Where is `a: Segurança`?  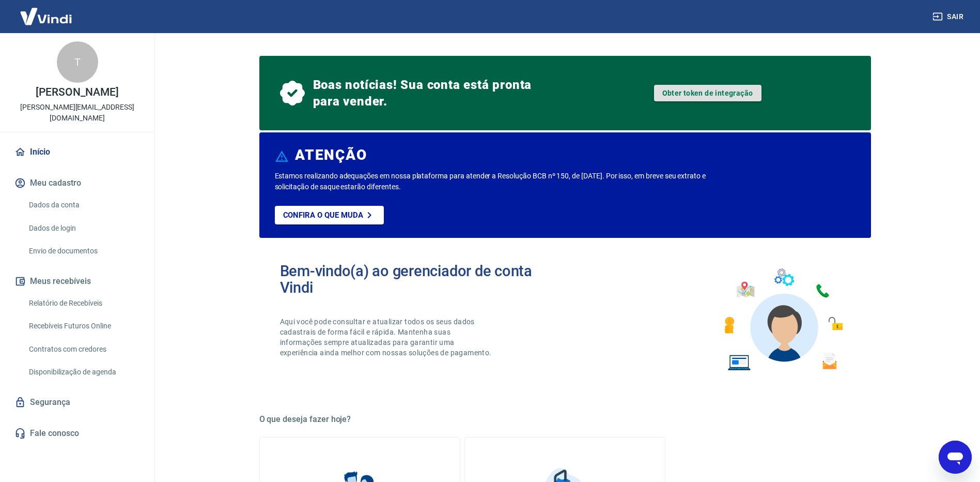 a: Segurança is located at coordinates (77, 402).